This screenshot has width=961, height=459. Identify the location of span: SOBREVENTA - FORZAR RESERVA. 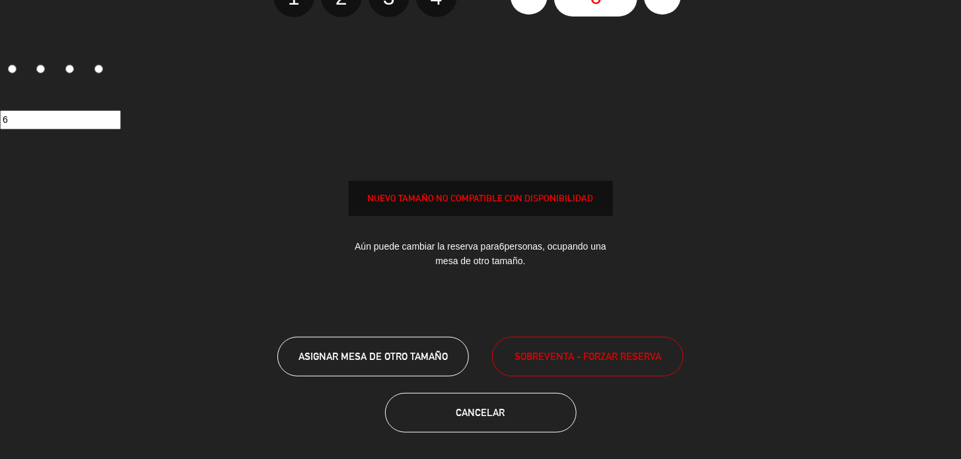
(588, 356).